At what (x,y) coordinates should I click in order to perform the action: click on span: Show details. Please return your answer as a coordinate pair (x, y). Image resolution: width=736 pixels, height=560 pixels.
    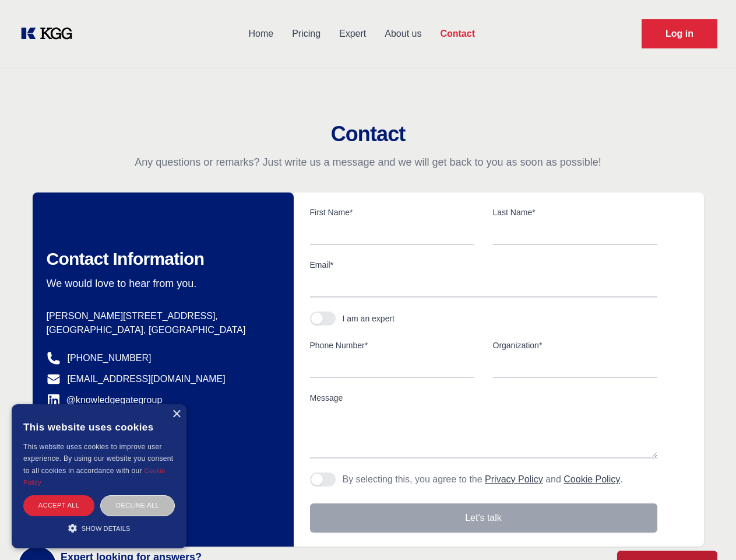
    Looking at the image, I should click on (106, 528).